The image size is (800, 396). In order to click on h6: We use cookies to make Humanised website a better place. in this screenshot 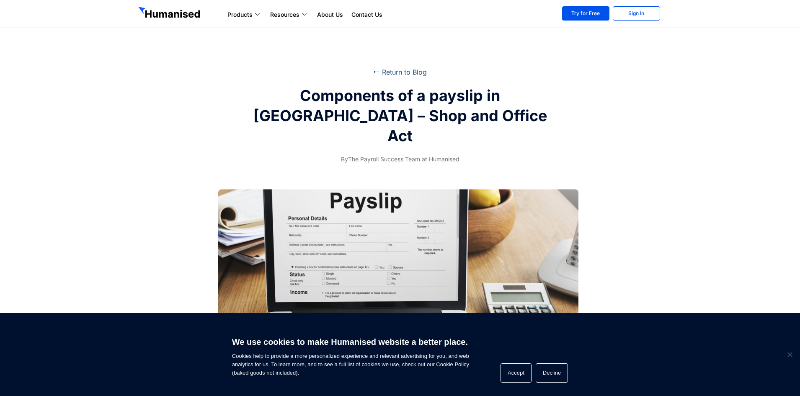, I will do `click(351, 342)`.